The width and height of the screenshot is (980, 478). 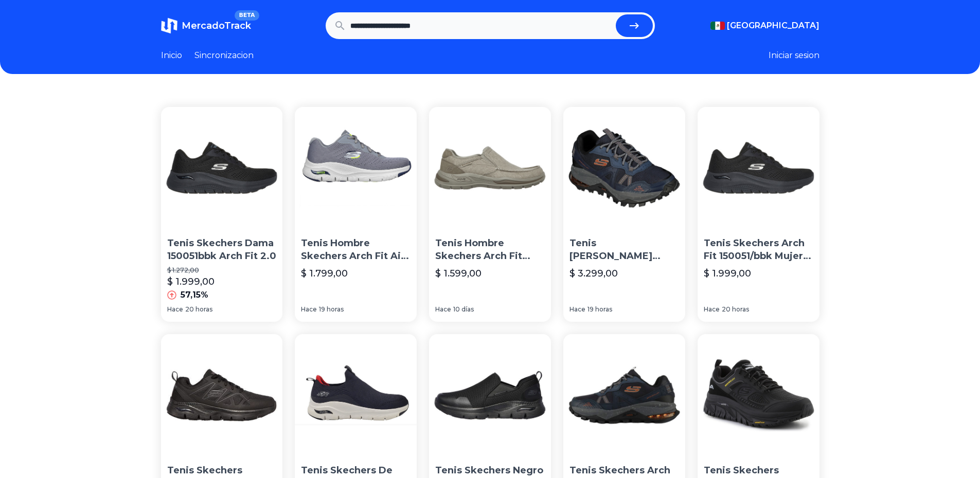 I want to click on button: Iniciar sesion, so click(x=794, y=56).